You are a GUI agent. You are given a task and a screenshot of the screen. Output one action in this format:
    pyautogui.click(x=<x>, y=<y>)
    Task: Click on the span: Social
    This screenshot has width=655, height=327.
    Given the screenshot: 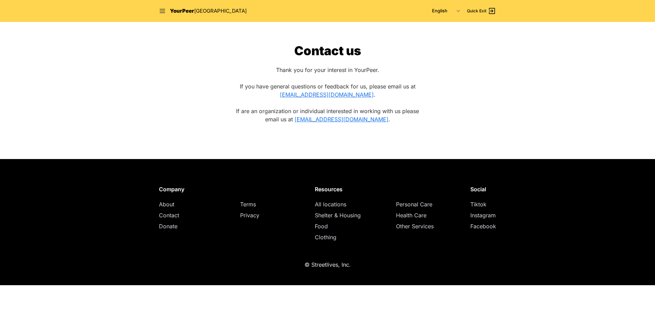 What is the action you would take?
    pyautogui.click(x=478, y=189)
    